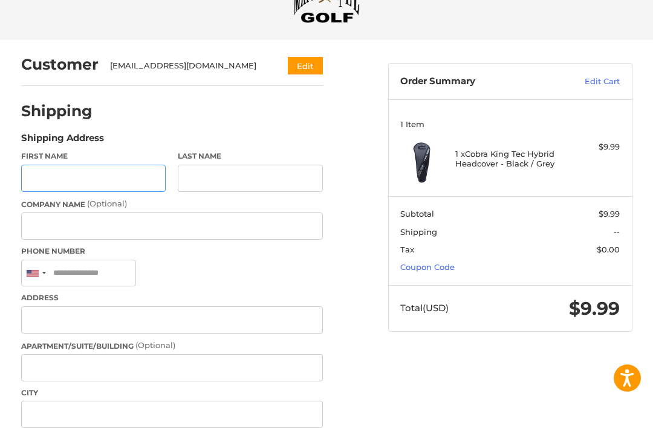 The height and width of the screenshot is (428, 653). Describe the element at coordinates (417, 213) in the screenshot. I see `span: Subtotal` at that location.